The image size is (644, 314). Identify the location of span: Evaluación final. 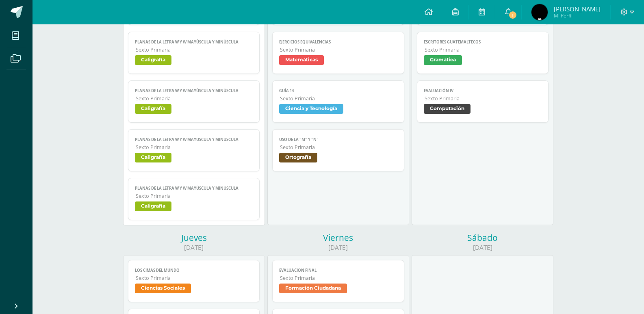
(338, 270).